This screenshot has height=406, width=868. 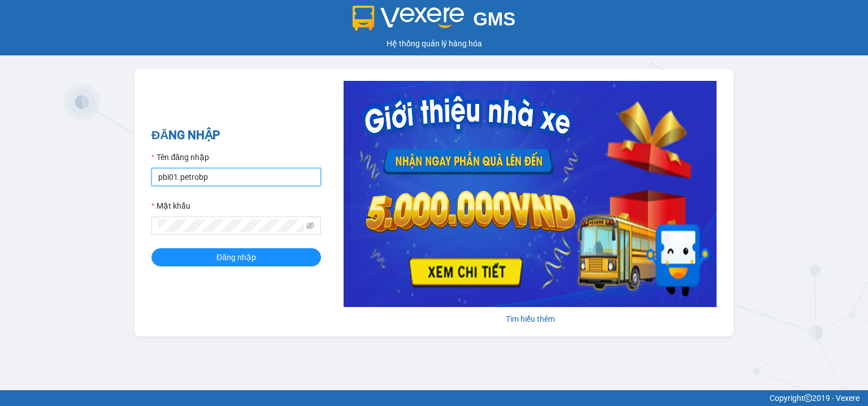 I want to click on button: Đăng nhập, so click(x=236, y=257).